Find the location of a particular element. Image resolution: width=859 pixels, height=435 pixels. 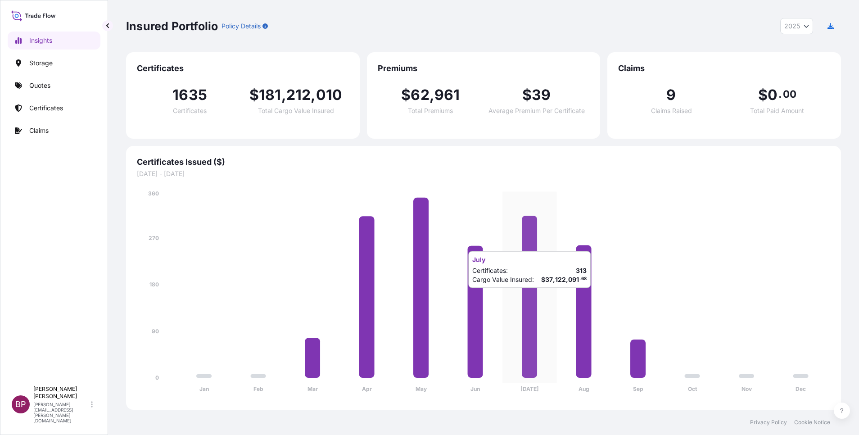

p: Claims is located at coordinates (39, 131).